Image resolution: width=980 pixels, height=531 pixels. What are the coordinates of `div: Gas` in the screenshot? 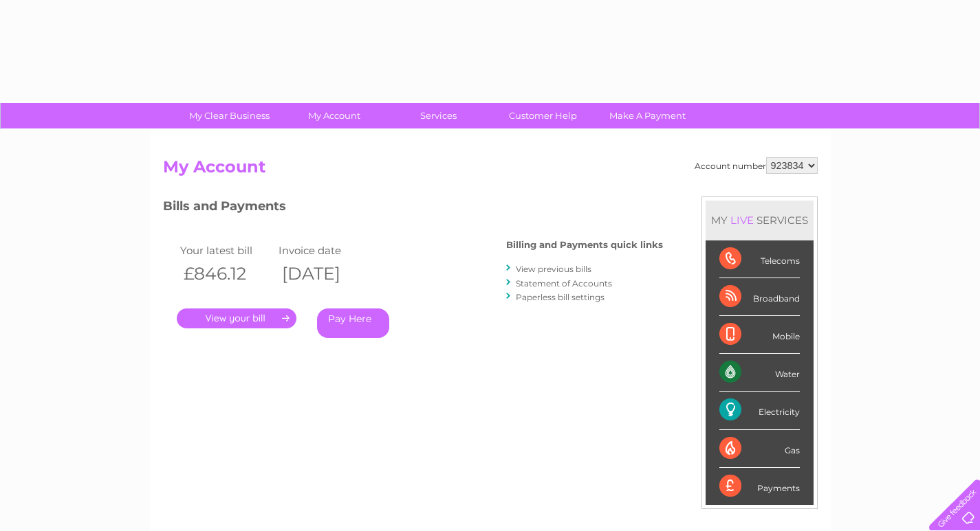 It's located at (759, 448).